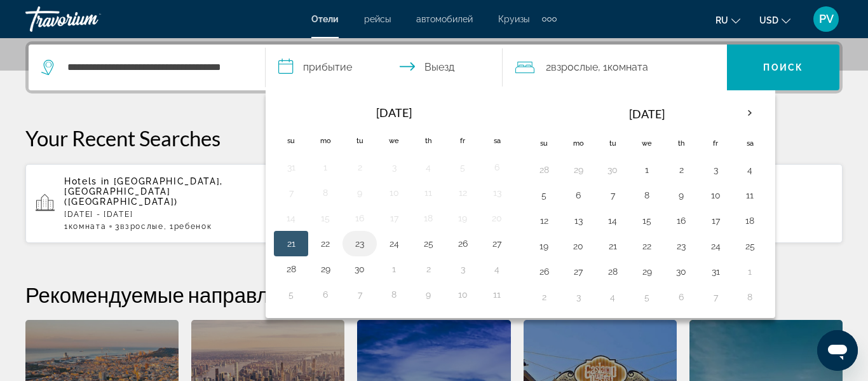 This screenshot has width=868, height=381. Describe the element at coordinates (444, 19) in the screenshot. I see `a: автомобилей` at that location.